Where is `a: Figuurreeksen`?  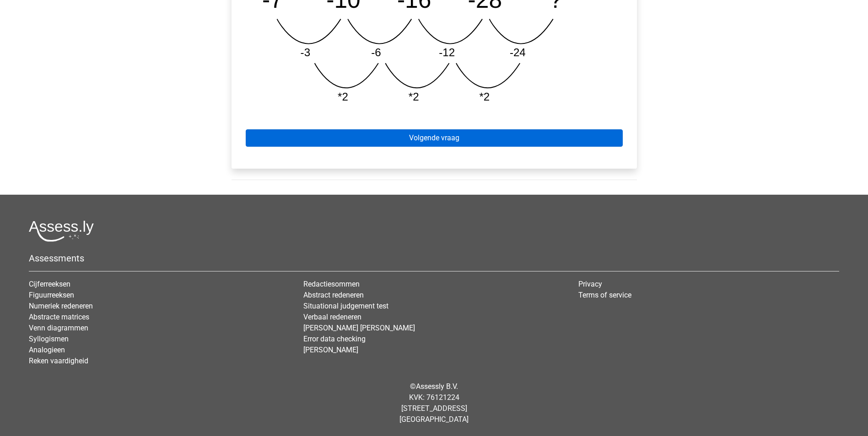
a: Figuurreeksen is located at coordinates (51, 295).